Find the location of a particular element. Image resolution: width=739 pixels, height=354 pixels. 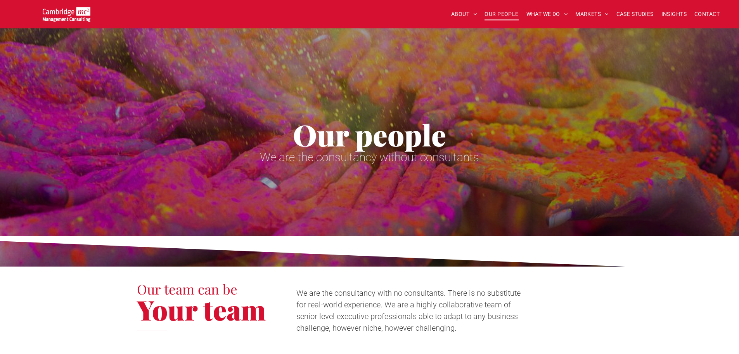

a: CASE STUDIES is located at coordinates (635, 14).